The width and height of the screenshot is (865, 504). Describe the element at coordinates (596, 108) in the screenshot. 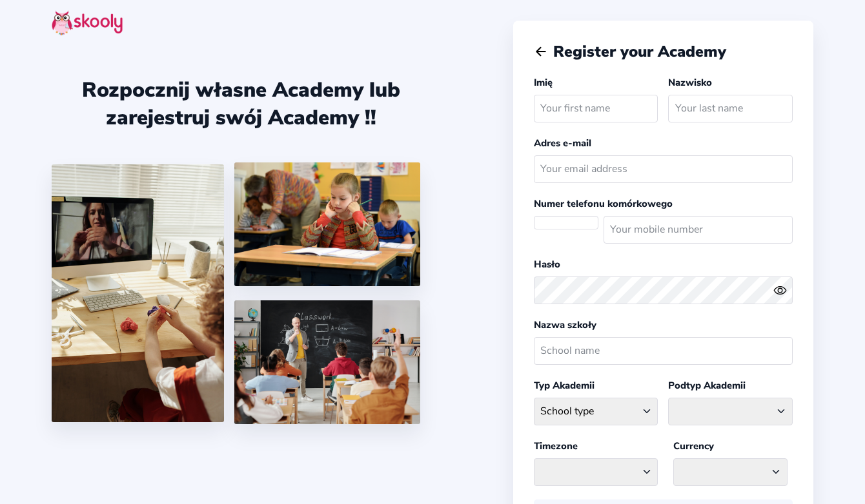

I see `input: Your first name` at that location.